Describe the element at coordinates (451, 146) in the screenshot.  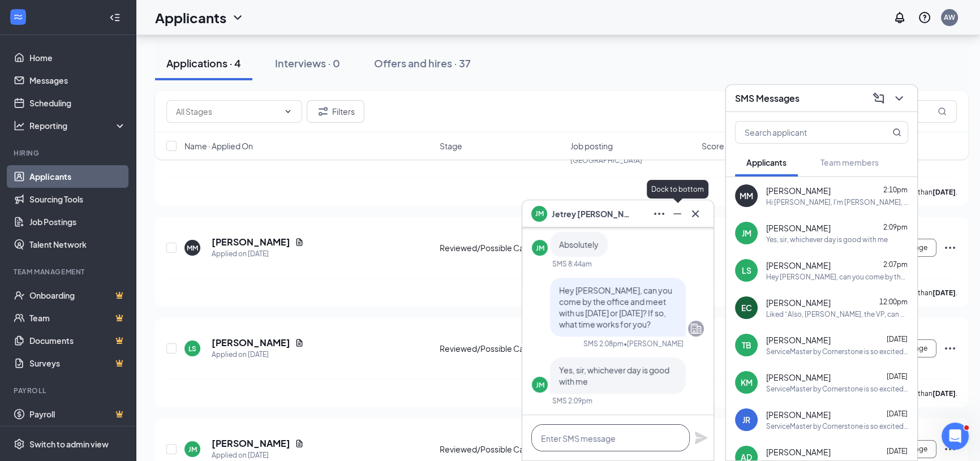
I see `span: Stage` at that location.